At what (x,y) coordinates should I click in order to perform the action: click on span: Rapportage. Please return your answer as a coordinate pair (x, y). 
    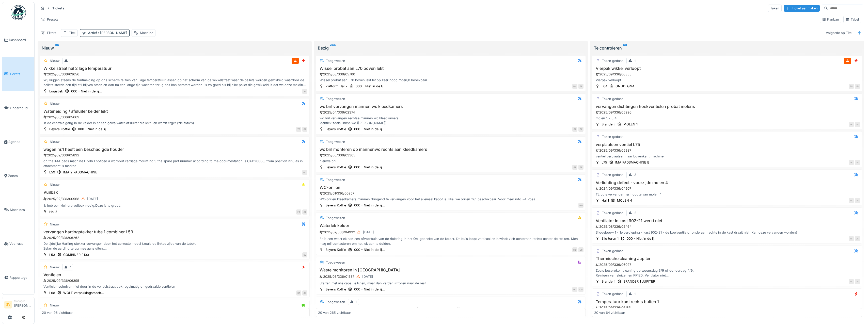
    Looking at the image, I should click on (21, 277).